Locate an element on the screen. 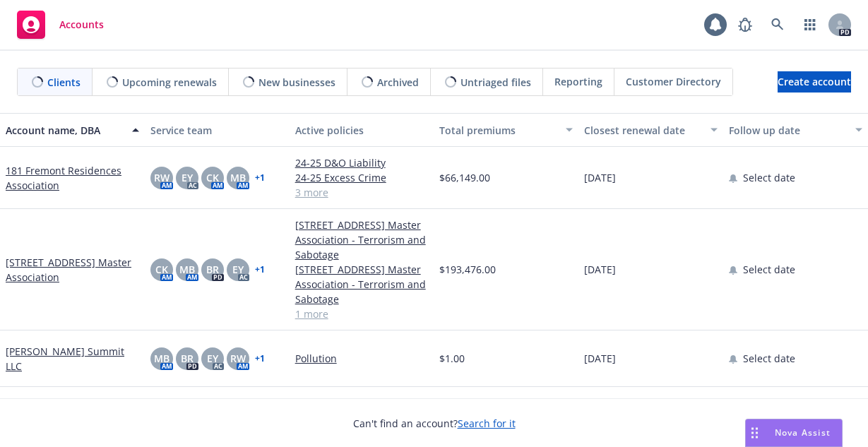 This screenshot has height=447, width=868. span: $66,149.00 is located at coordinates (465, 177).